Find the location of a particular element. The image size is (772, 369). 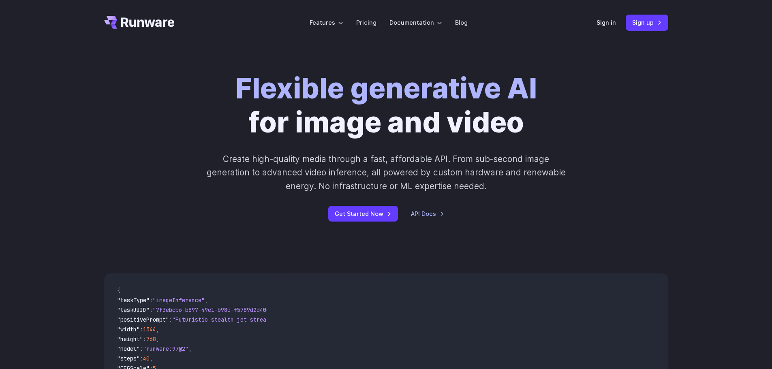

a: Pricing is located at coordinates (367, 22).